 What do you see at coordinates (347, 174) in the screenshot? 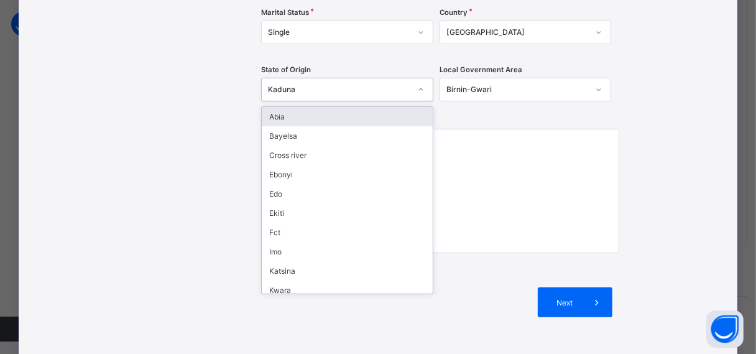
I see `div: Ebonyi` at bounding box center [347, 174].